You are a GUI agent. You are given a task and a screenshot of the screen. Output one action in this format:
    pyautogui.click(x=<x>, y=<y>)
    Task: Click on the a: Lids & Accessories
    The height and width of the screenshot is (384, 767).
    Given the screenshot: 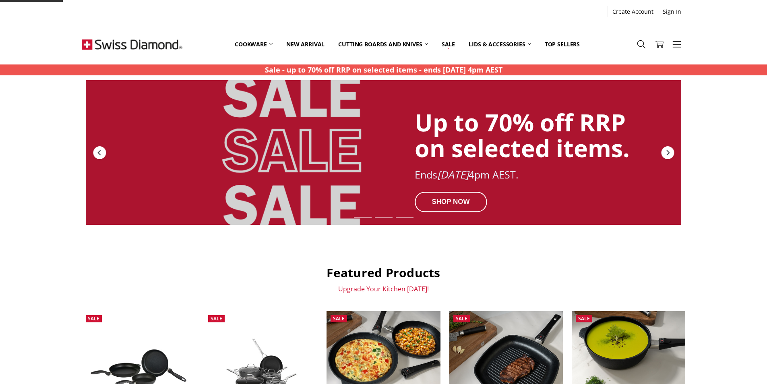 What is the action you would take?
    pyautogui.click(x=499, y=44)
    